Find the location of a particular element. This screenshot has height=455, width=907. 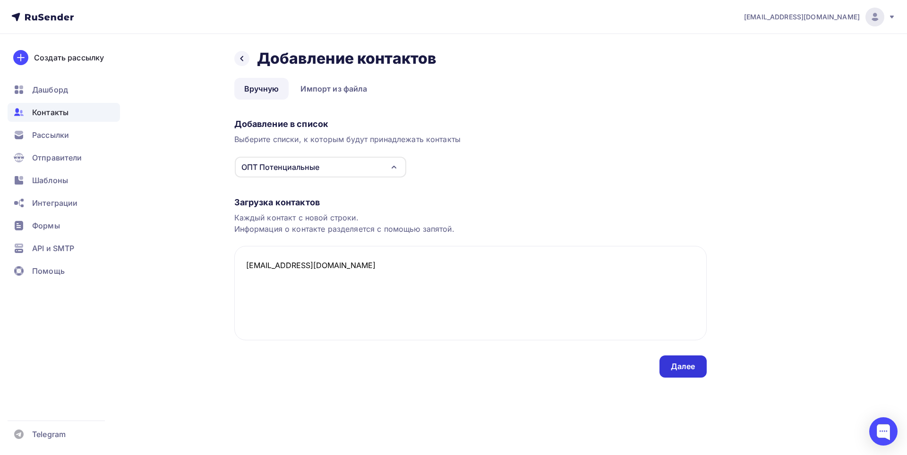

span: Помощь is located at coordinates (48, 271).